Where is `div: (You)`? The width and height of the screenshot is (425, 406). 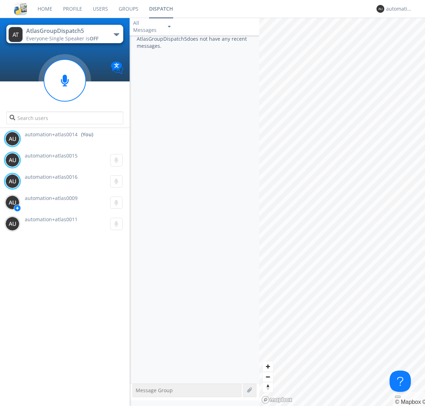 div: (You) is located at coordinates (87, 134).